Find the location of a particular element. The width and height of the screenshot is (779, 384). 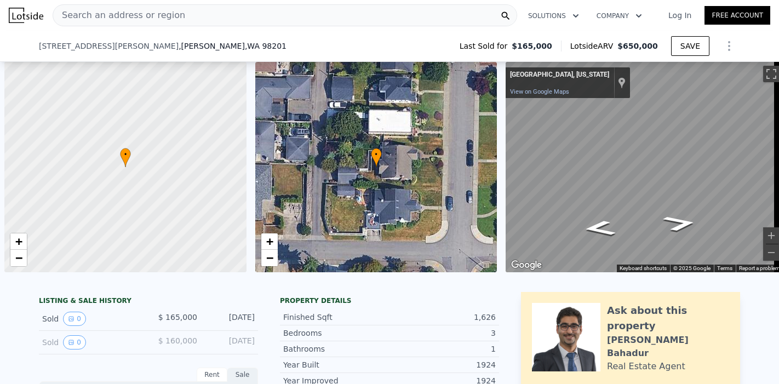

button: SAVE is located at coordinates (690, 46).